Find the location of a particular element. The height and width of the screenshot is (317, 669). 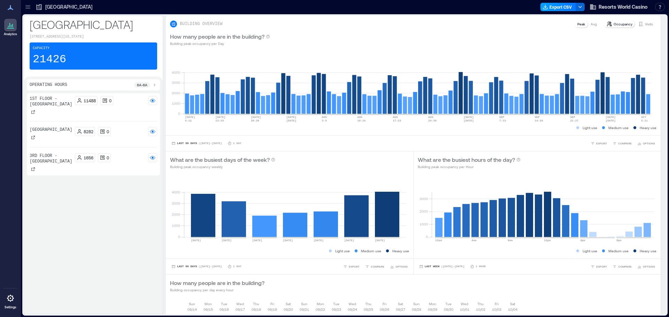

text: 13-19 is located at coordinates (220, 121).